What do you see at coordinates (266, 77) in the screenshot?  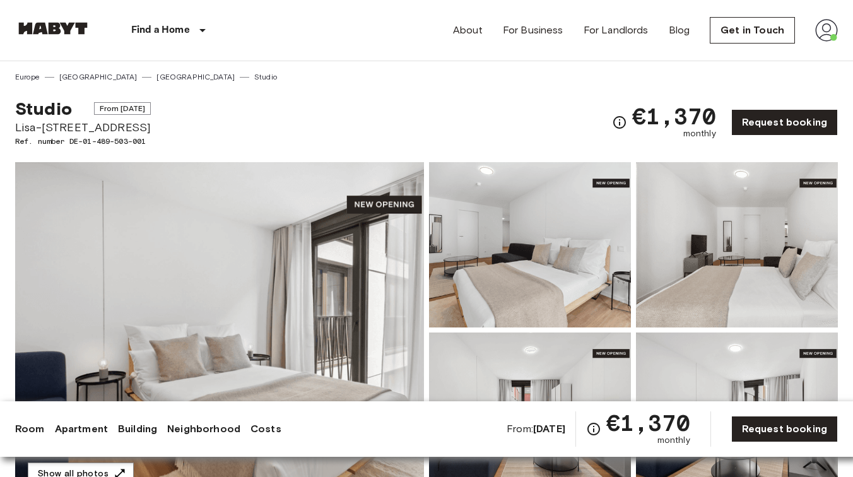 I see `a: Studio` at bounding box center [266, 77].